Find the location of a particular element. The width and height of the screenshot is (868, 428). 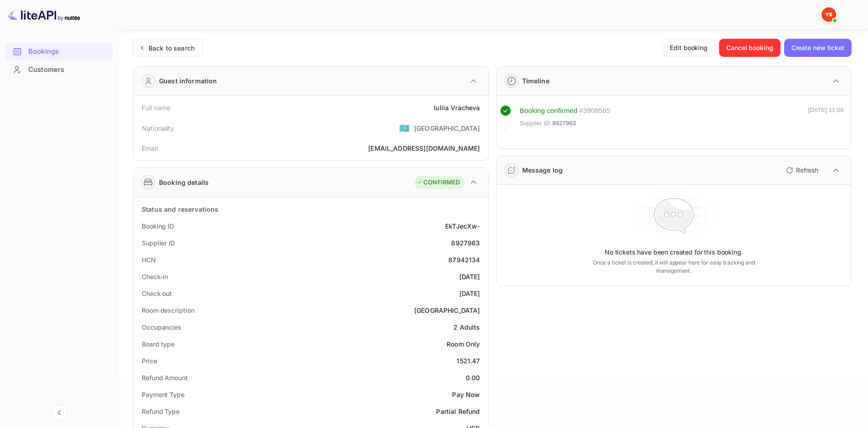

span: Supplier ID: is located at coordinates (536, 124).